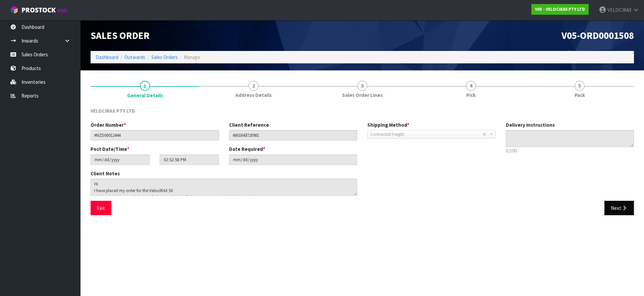 The width and height of the screenshot is (644, 296). I want to click on span: Sales Order, so click(120, 36).